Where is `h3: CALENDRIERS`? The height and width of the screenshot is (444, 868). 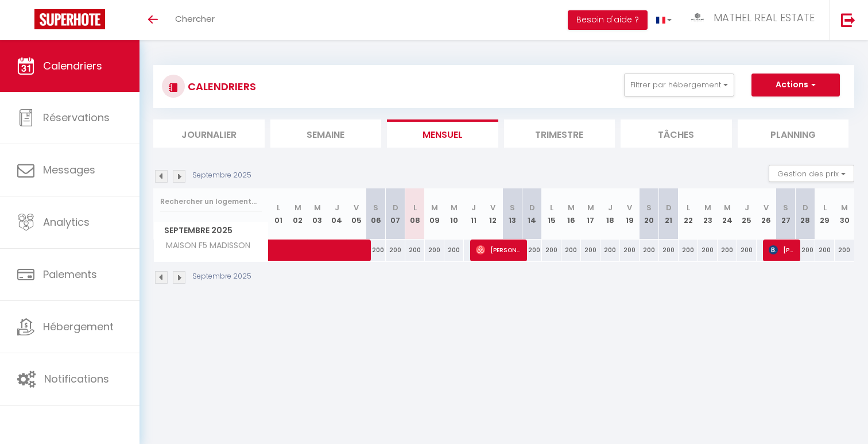 h3: CALENDRIERS is located at coordinates (221, 86).